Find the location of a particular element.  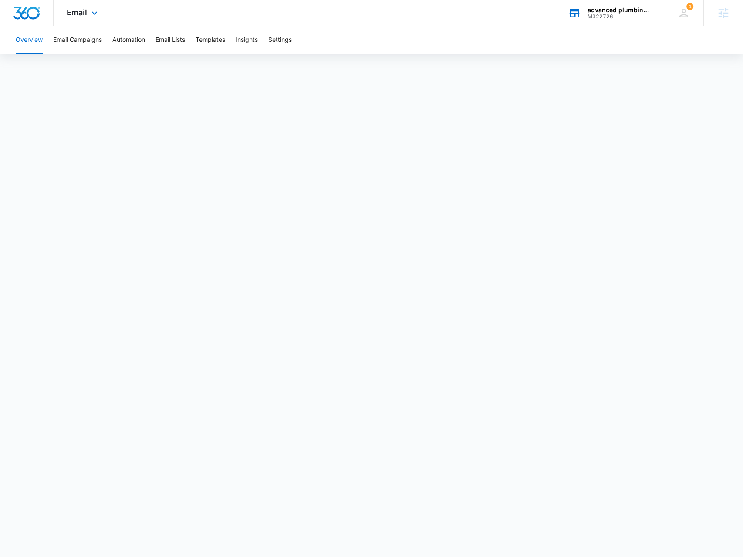

button: Email Lists is located at coordinates (170, 40).